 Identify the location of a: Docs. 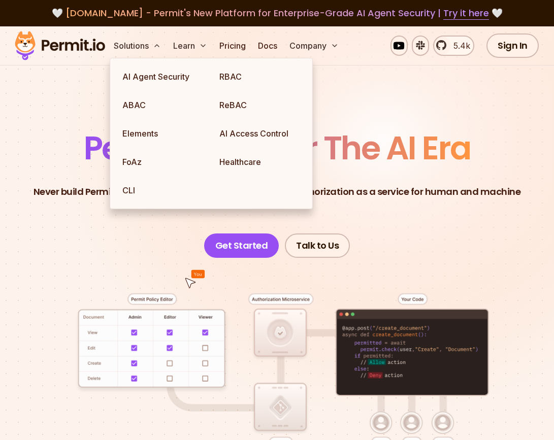
(267, 46).